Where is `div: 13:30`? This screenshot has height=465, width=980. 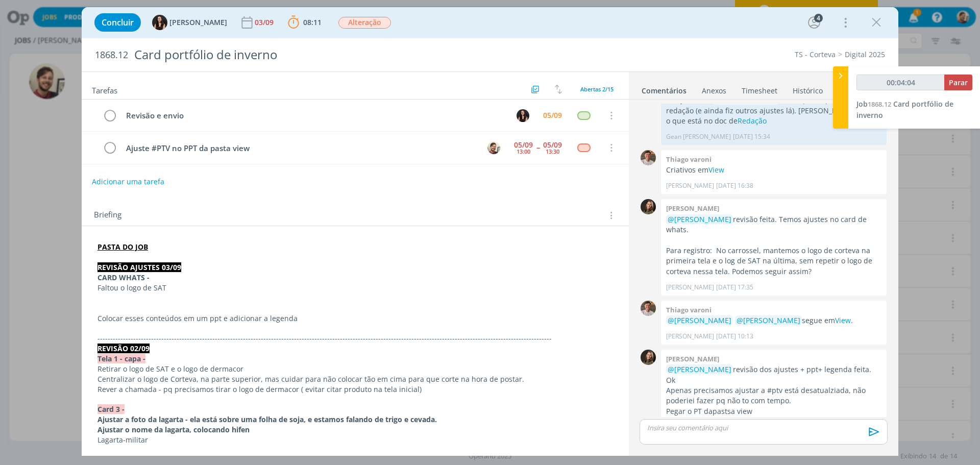 div: 13:30 is located at coordinates (552, 151).